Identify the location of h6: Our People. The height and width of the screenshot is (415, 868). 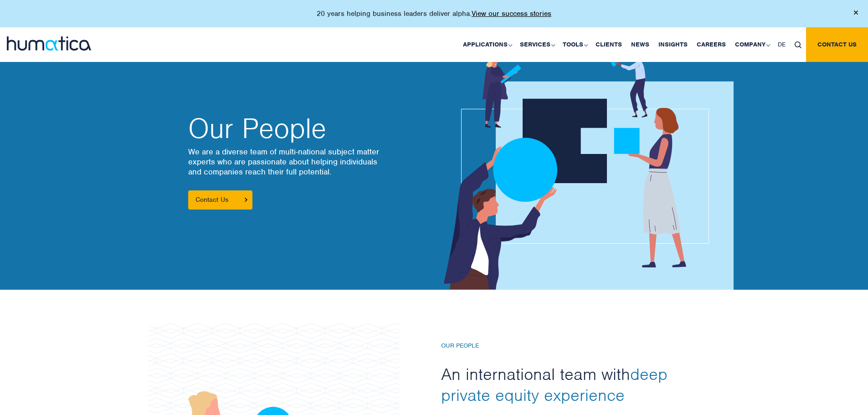
(564, 345).